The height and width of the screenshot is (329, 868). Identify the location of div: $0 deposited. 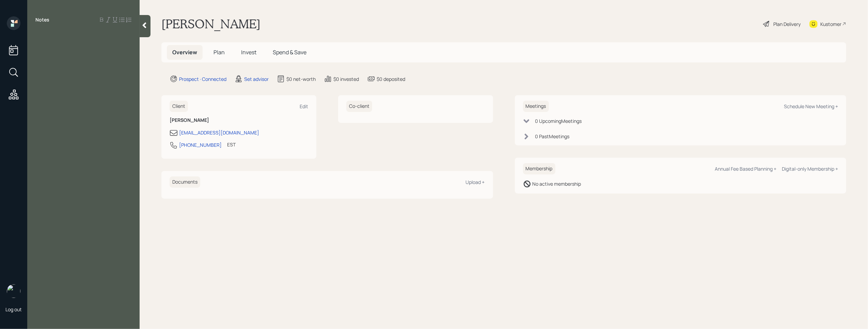
(391, 79).